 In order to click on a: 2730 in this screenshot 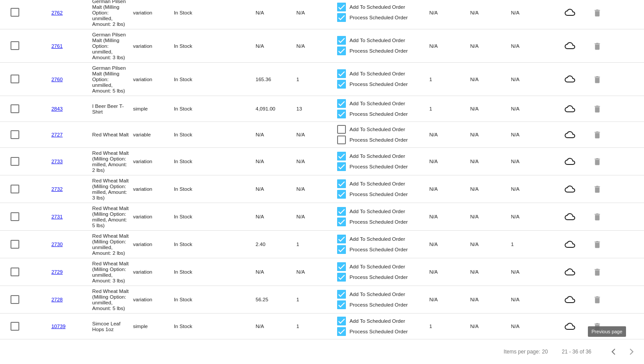, I will do `click(57, 244)`.